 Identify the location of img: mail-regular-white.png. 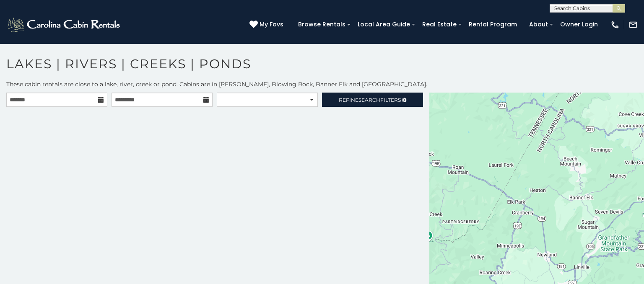
(633, 25).